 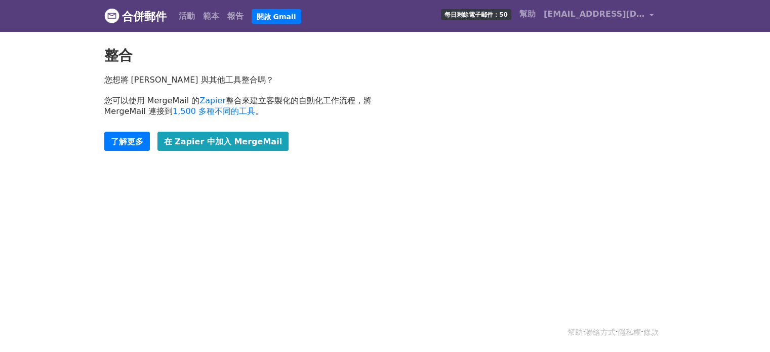 I want to click on a: 1,500 多種不同的工具, so click(x=214, y=111).